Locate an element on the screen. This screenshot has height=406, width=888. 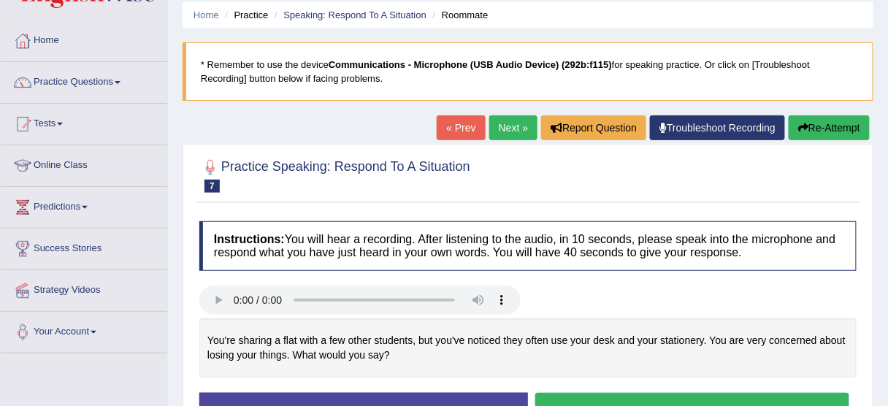
a: Success Stories is located at coordinates (84, 247).